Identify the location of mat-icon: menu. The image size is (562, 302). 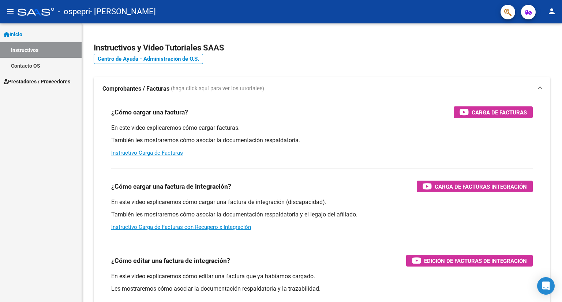
(10, 11).